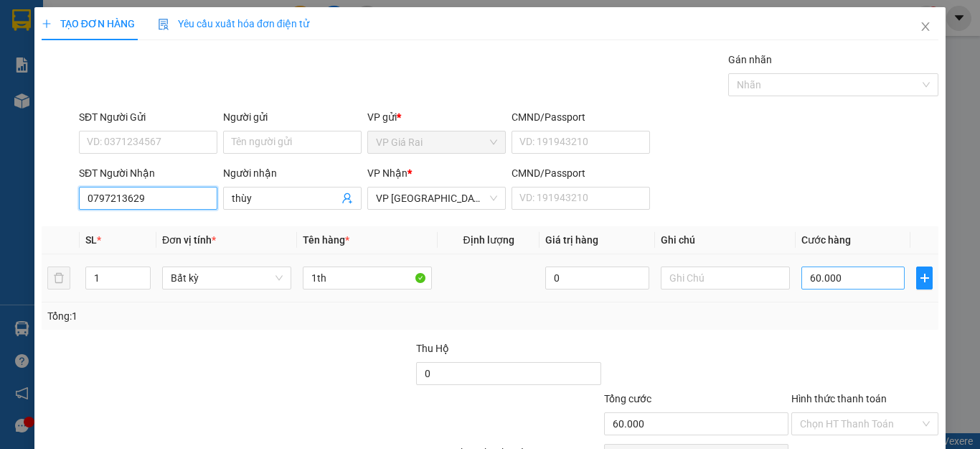  Describe the element at coordinates (325, 240) in the screenshot. I see `span: Tên hàng` at that location.